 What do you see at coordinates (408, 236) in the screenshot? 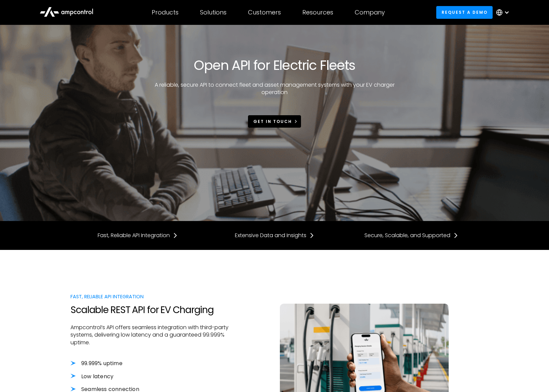
I see `div: Secure, Scalable, and Supported` at bounding box center [408, 236].